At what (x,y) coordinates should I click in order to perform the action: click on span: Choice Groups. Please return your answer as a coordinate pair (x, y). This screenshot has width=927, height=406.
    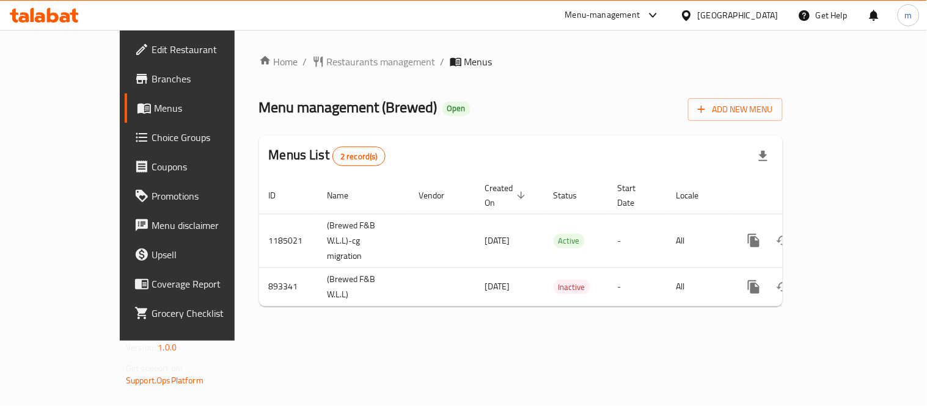
    Looking at the image, I should click on (208, 137).